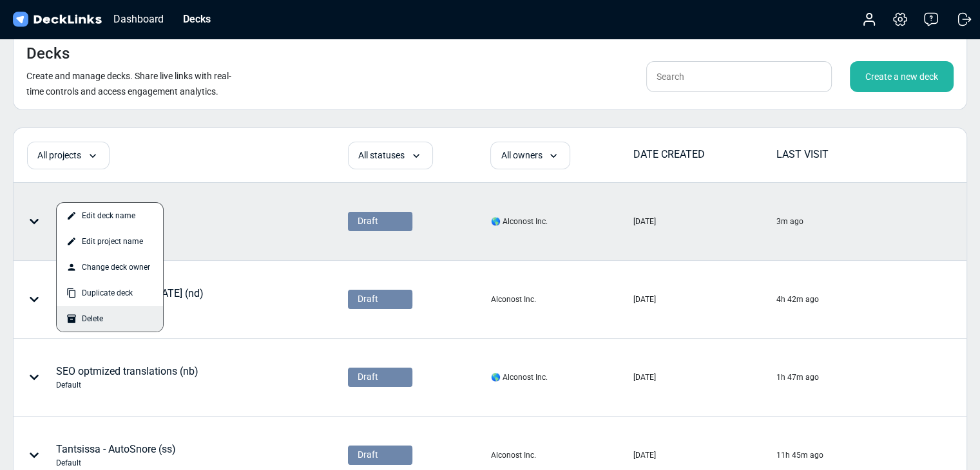 The width and height of the screenshot is (980, 470). What do you see at coordinates (739, 76) in the screenshot?
I see `input: Search` at bounding box center [739, 76].